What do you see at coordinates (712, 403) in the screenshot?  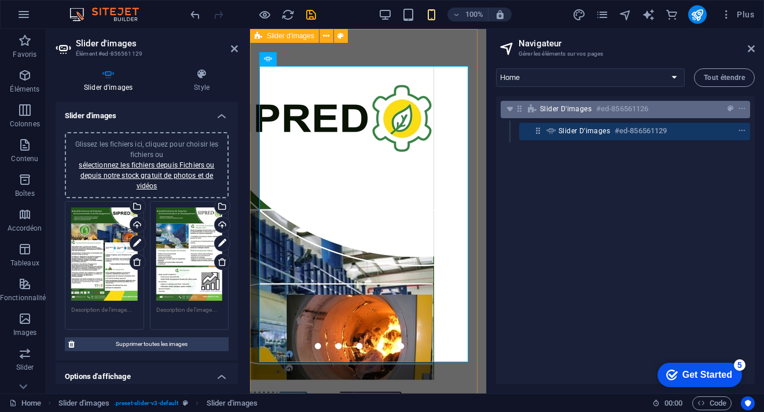 I see `button: Code` at bounding box center [712, 403].